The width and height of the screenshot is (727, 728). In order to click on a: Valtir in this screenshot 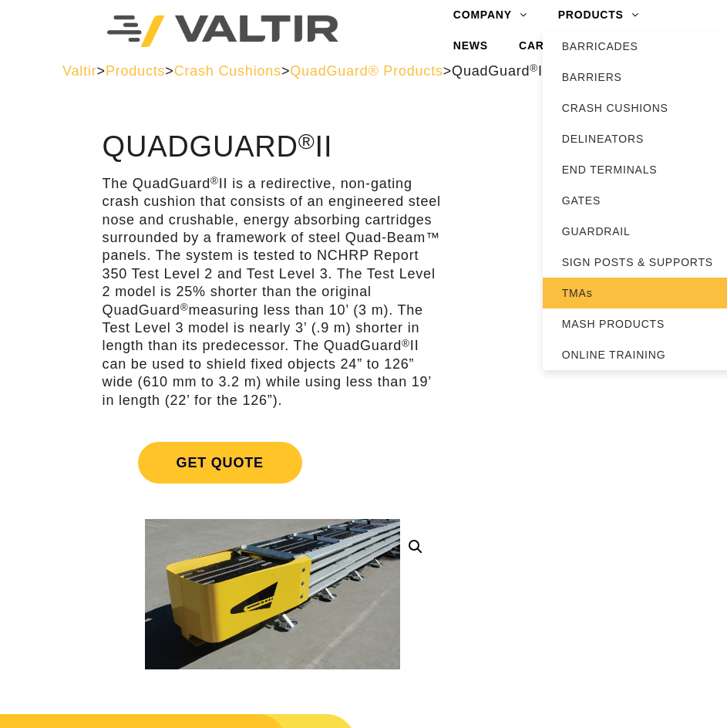, I will do `click(80, 71)`.